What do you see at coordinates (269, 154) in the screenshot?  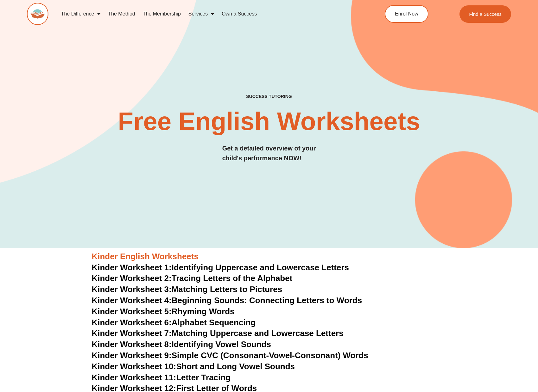 I see `h3: Get a detailed overview of your child's performance NOW!` at bounding box center [269, 154].